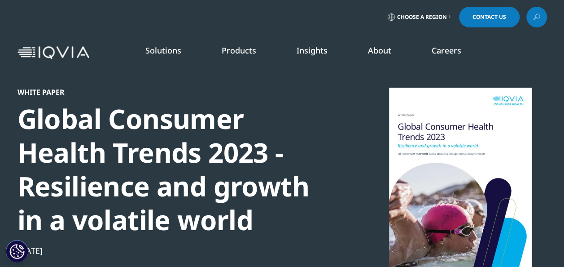 This screenshot has width=564, height=267. What do you see at coordinates (163, 50) in the screenshot?
I see `a: Solutions` at bounding box center [163, 50].